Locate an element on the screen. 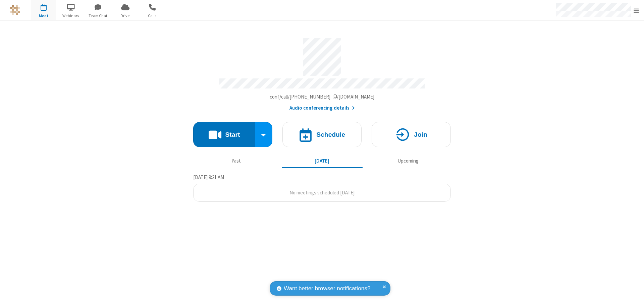 Image resolution: width=644 pixels, height=307 pixels. button: Upcoming is located at coordinates (408, 161).